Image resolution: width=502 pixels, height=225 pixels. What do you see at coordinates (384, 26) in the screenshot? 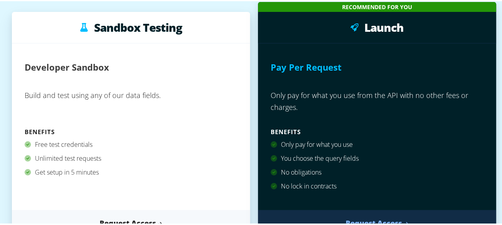
I see `h3: Launch` at bounding box center [384, 26].